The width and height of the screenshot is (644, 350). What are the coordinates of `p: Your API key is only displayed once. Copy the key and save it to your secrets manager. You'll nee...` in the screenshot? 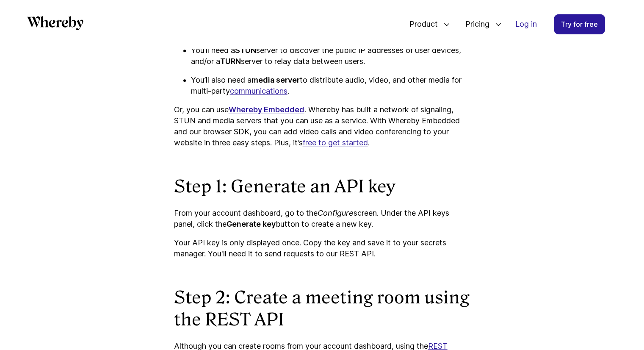 It's located at (322, 248).